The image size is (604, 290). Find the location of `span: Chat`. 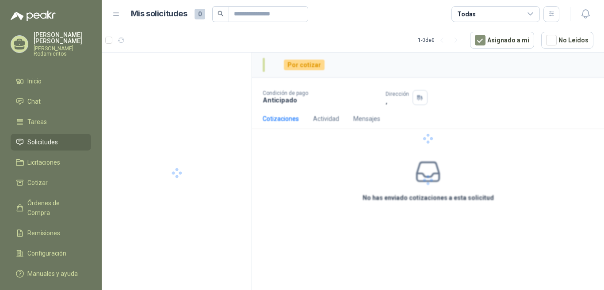

span: Chat is located at coordinates (34, 102).